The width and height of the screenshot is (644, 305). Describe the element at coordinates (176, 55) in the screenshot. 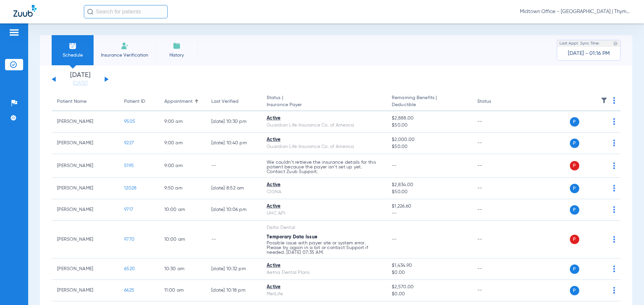

I see `span: History` at that location.